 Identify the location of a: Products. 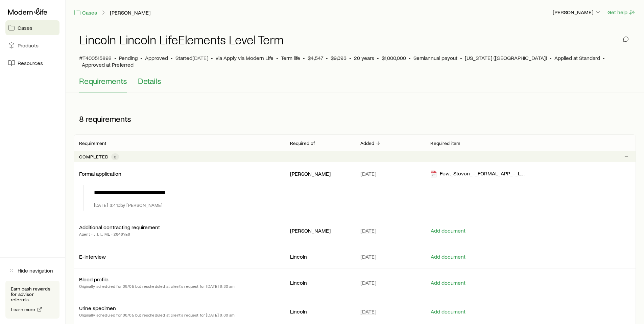
(33, 45).